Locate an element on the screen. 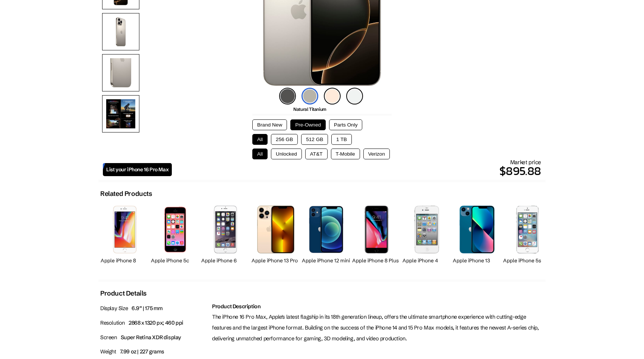 The image size is (644, 359). a: iPhone 13 Pro Apple iPhone 13 Pro is located at coordinates (276, 237).